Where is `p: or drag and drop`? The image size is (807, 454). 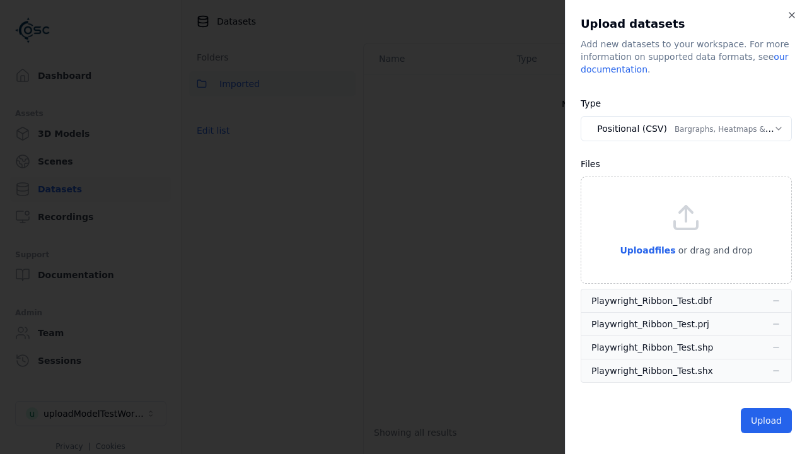 p: or drag and drop is located at coordinates (714, 250).